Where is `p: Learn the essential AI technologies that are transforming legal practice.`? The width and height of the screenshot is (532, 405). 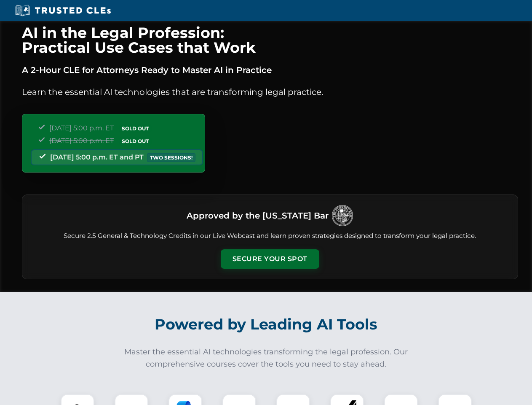
p: Learn the essential AI technologies that are transforming legal practice. is located at coordinates (270, 92).